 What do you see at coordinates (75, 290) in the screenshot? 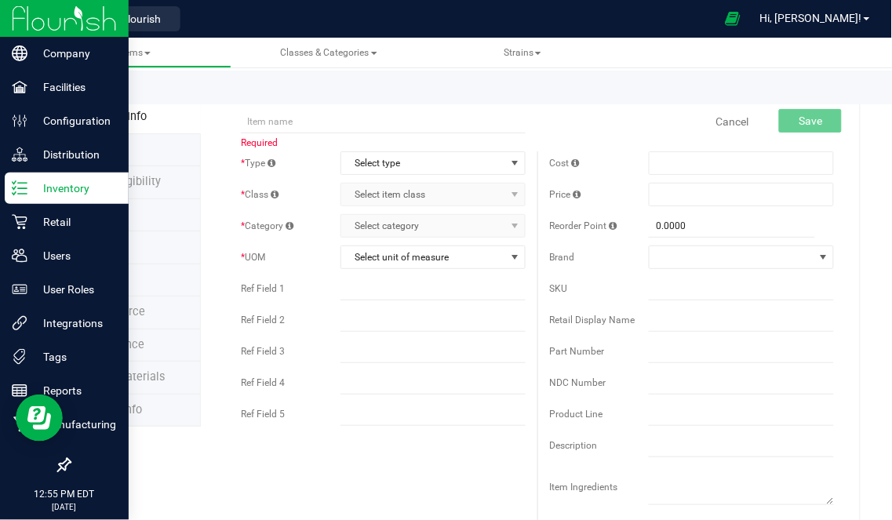
I see `p: User Roles` at bounding box center [75, 290].